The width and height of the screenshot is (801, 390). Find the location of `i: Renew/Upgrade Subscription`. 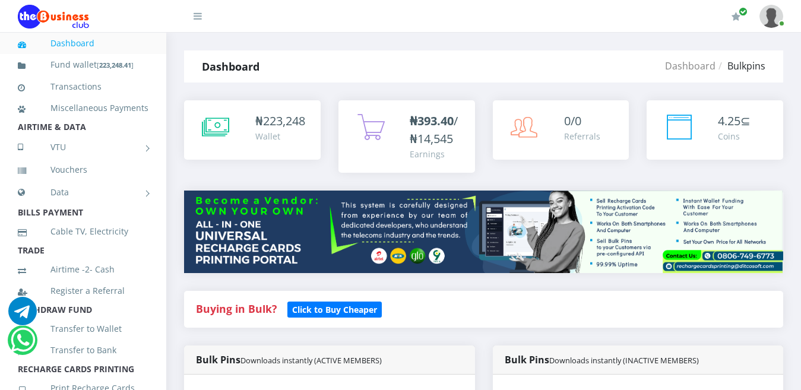

i: Renew/Upgrade Subscription is located at coordinates (735, 17).